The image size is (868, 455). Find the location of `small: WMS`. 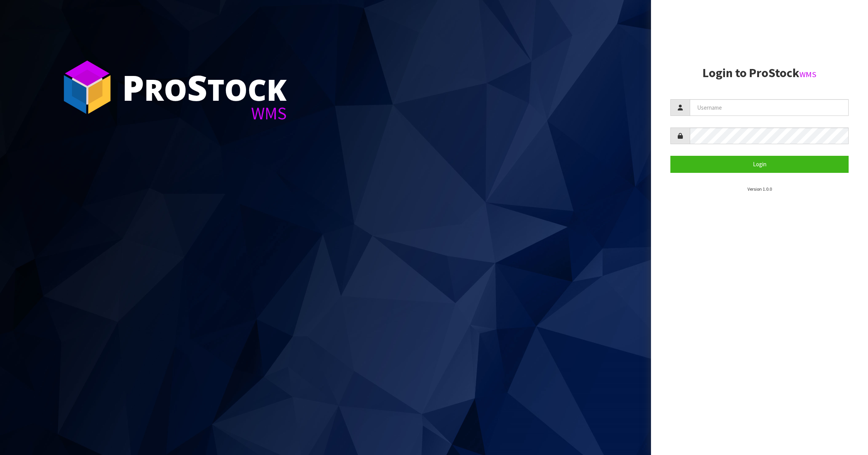

small: WMS is located at coordinates (808, 74).